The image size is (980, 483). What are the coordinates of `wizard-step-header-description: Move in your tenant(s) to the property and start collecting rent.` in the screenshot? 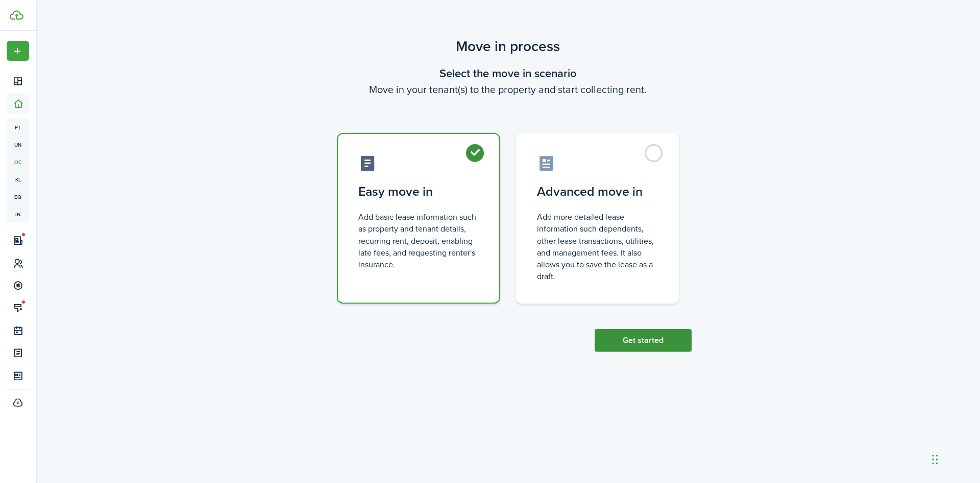 It's located at (508, 89).